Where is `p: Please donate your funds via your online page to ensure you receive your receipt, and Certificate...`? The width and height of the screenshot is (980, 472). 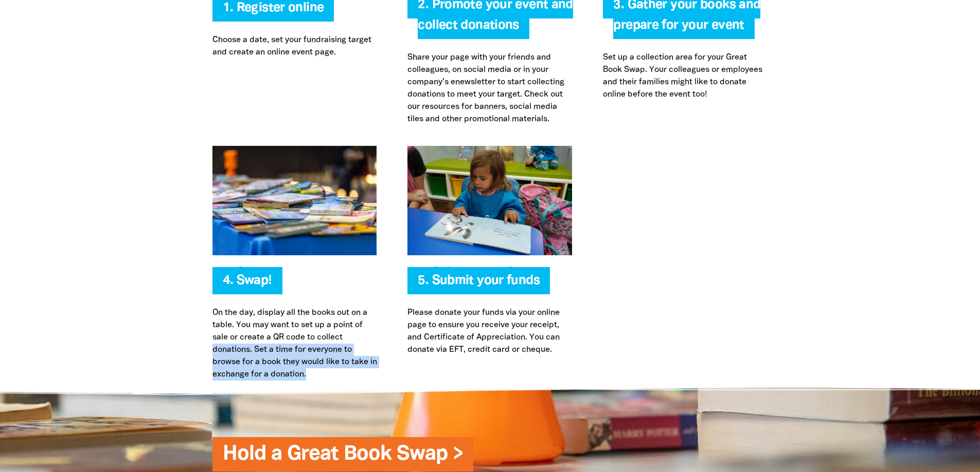
p: Please donate your funds via your online page to ensure you receive your receipt, and Certificate... is located at coordinates (490, 331).